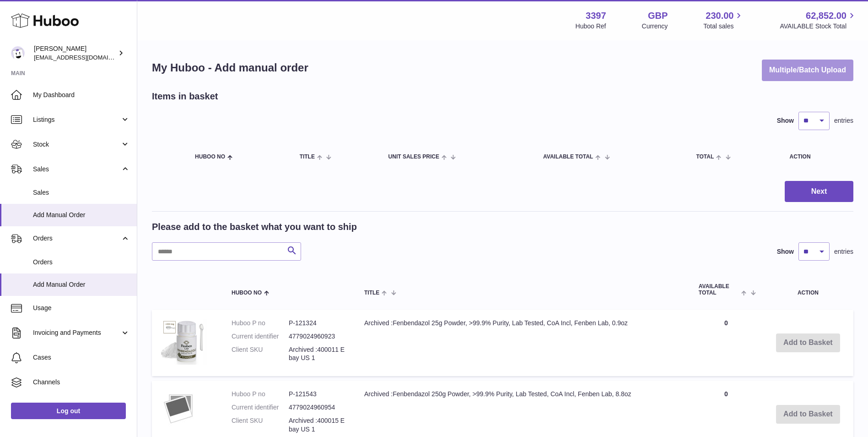 The width and height of the screenshot is (868, 437). Describe the element at coordinates (817, 157) in the screenshot. I see `div: Action` at that location.